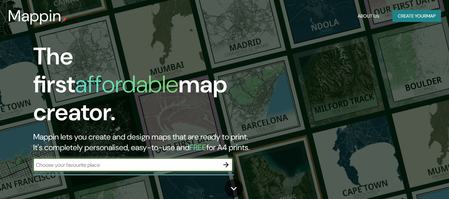 This screenshot has width=449, height=199. Describe the element at coordinates (126, 165) in the screenshot. I see `input: Choose your favourite place` at that location.